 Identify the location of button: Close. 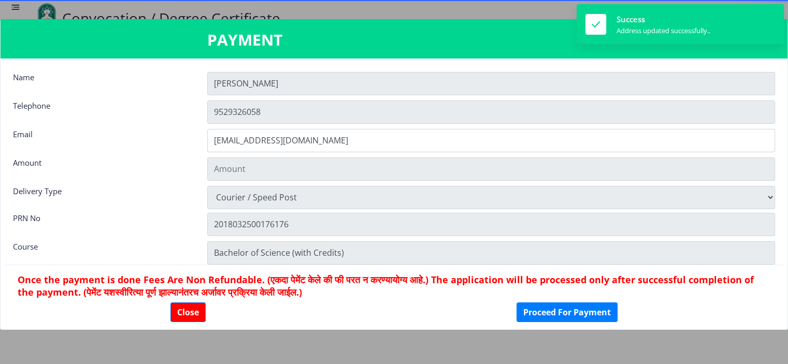
(188, 313).